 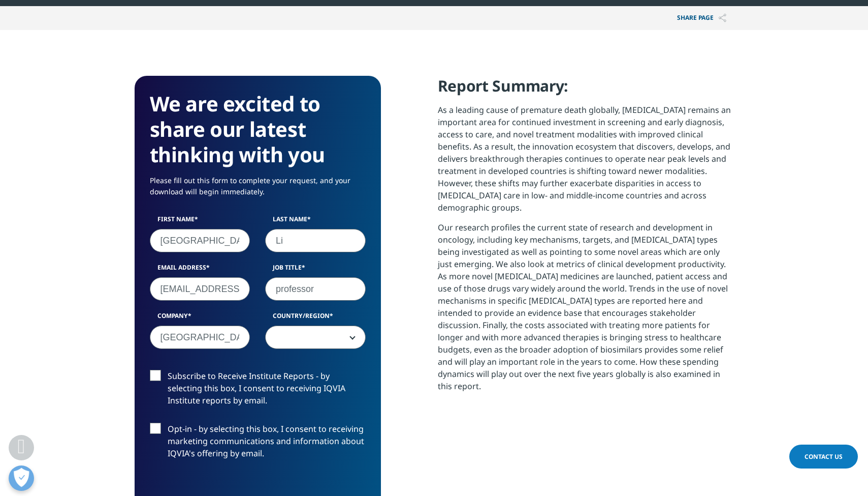 I want to click on label: Company, so click(x=200, y=318).